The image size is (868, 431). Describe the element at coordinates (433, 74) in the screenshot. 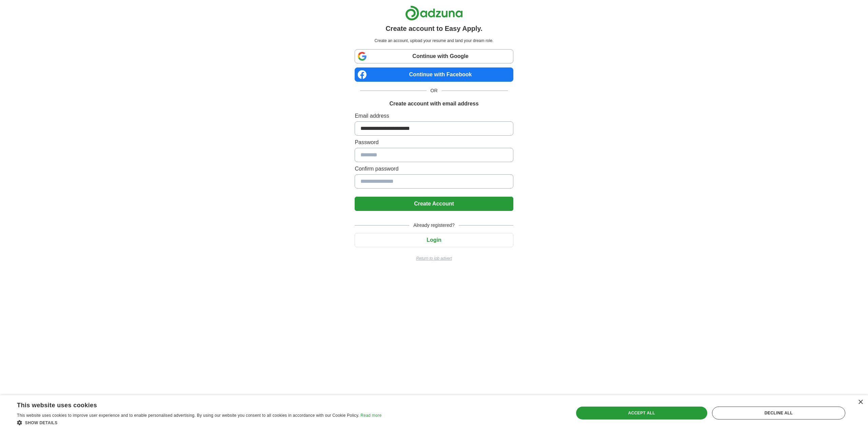

I see `a: Continue with Facebook` at that location.